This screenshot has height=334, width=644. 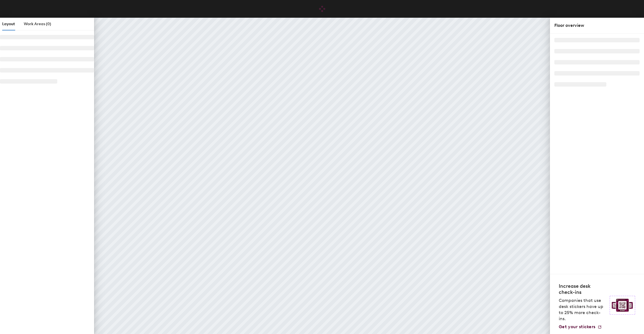 I want to click on h4: Increase desk check-ins, so click(x=583, y=289).